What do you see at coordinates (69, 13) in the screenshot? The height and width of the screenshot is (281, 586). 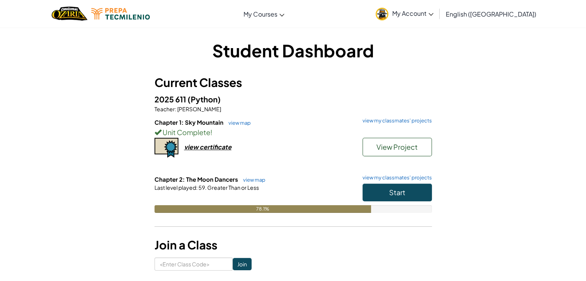 I see `a: Ozaria by CodeCombat logo` at bounding box center [69, 13].